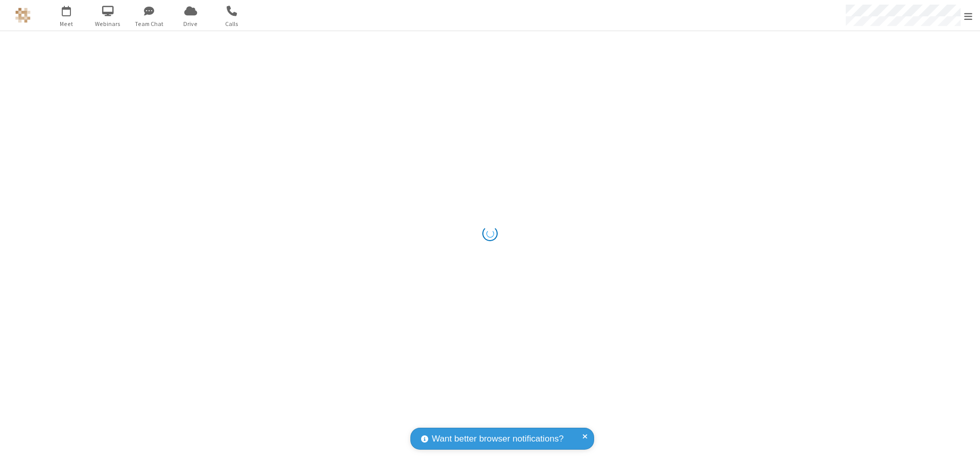 This screenshot has width=980, height=467. What do you see at coordinates (23, 15) in the screenshot?
I see `img: QA Selenium DO NOT DELETE OR CHANGE` at bounding box center [23, 15].